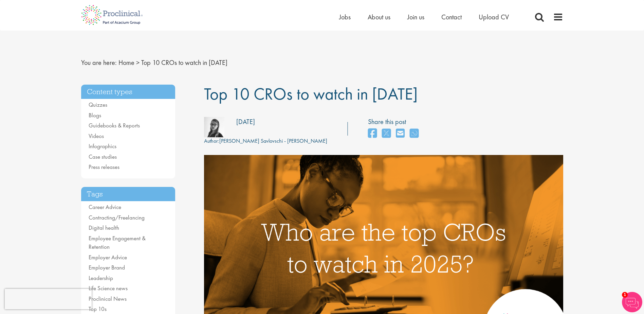 This screenshot has width=644, height=314. I want to click on a: Top 10s, so click(97, 309).